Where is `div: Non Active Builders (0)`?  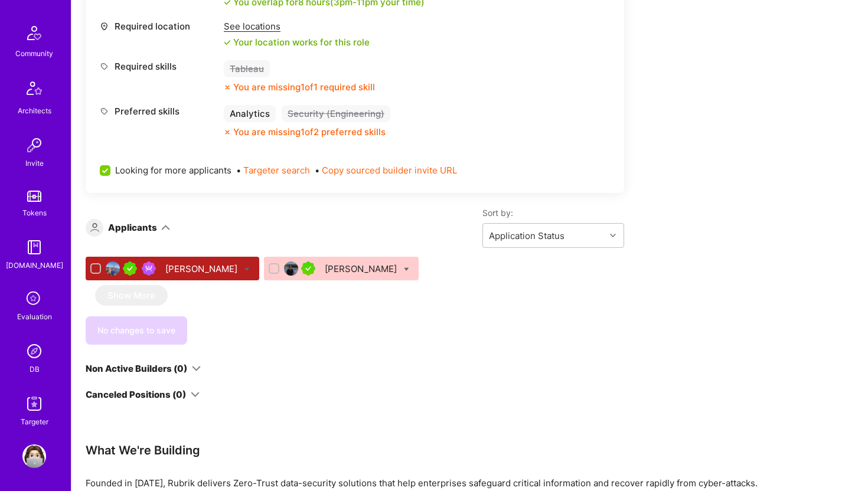
div: Non Active Builders (0) is located at coordinates (137, 368).